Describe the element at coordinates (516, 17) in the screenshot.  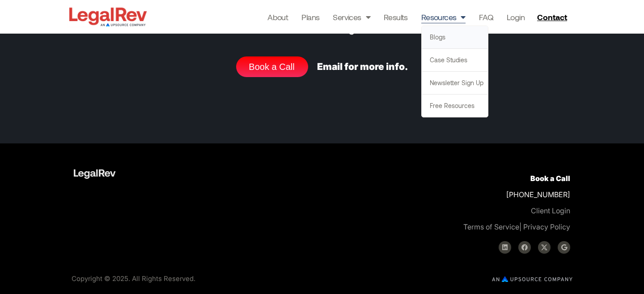
I see `a: Login` at that location.